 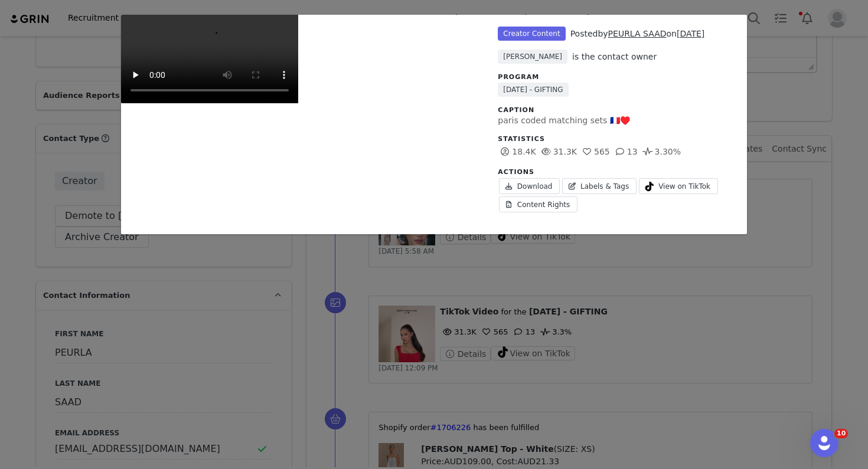 What do you see at coordinates (661, 152) in the screenshot?
I see `span: 3.30%` at bounding box center [661, 152].